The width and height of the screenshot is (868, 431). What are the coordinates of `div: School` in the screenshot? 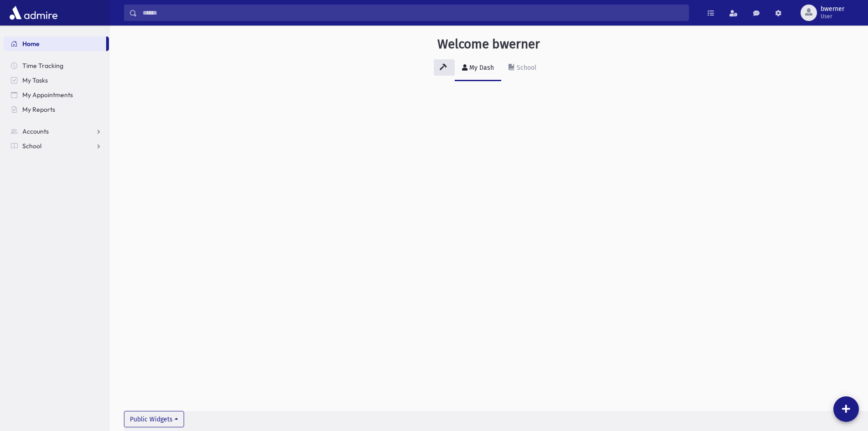 It's located at (526, 67).